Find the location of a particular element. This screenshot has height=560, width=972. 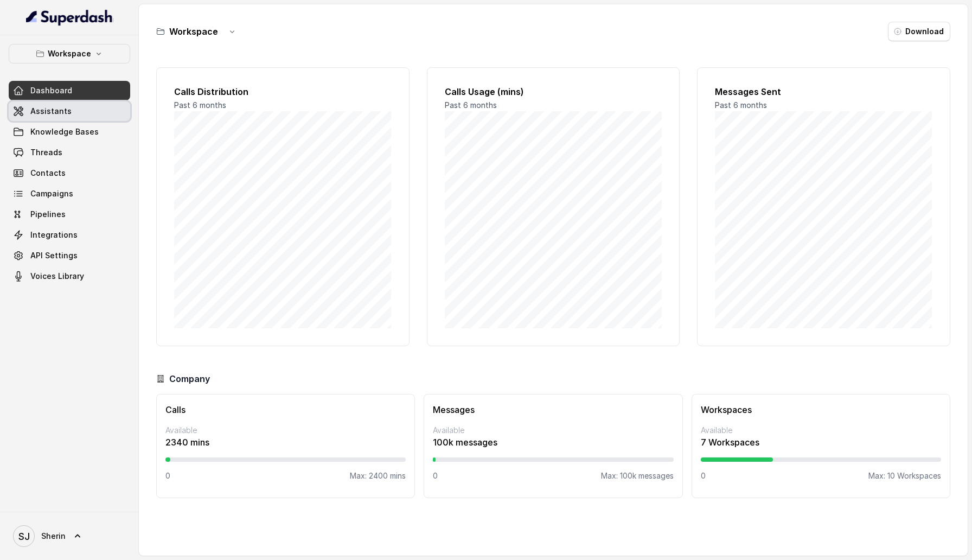

a: Campaigns is located at coordinates (69, 194).